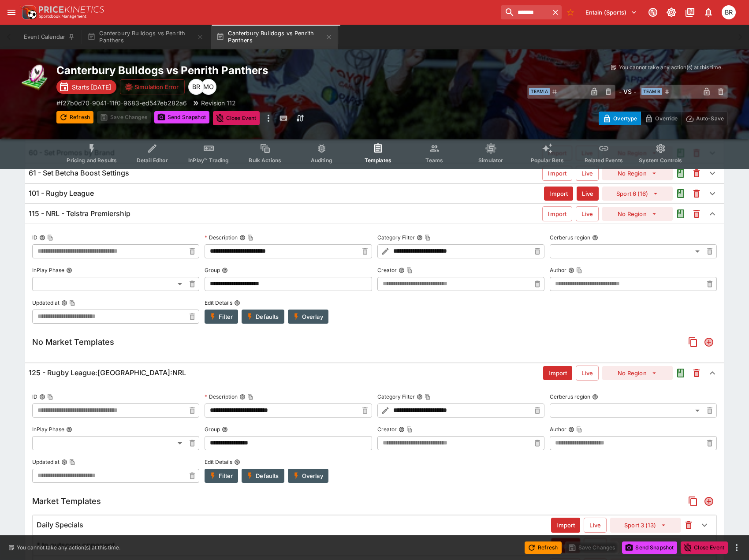 The width and height of the screenshot is (749, 560). I want to click on span: InPlay™ Trading, so click(209, 160).